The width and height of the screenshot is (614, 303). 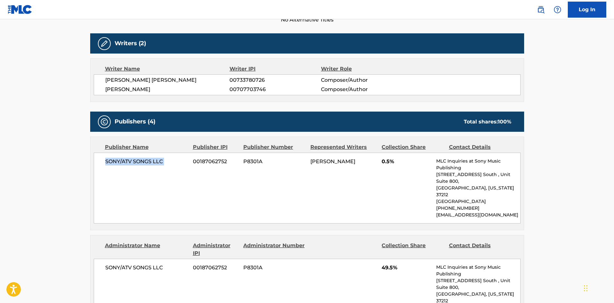 I want to click on div: Writer Role, so click(x=362, y=69).